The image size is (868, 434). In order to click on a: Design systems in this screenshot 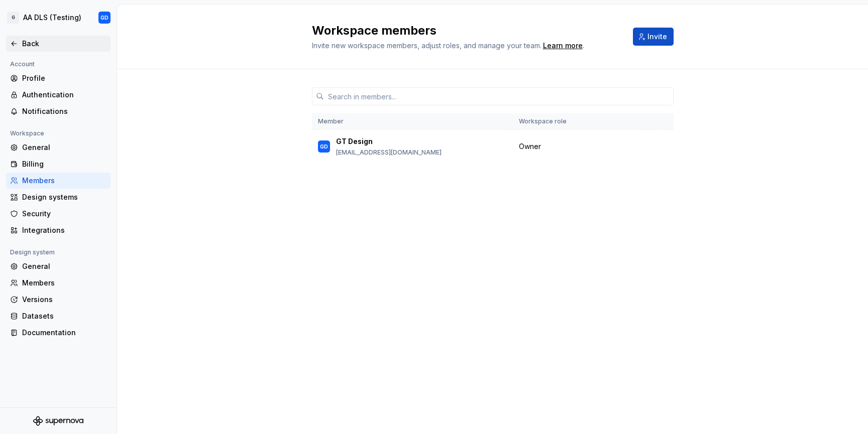, I will do `click(58, 198)`.